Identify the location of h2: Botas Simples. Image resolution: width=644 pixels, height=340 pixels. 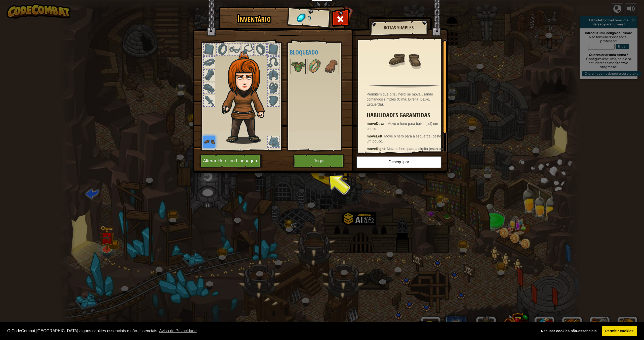
(399, 28).